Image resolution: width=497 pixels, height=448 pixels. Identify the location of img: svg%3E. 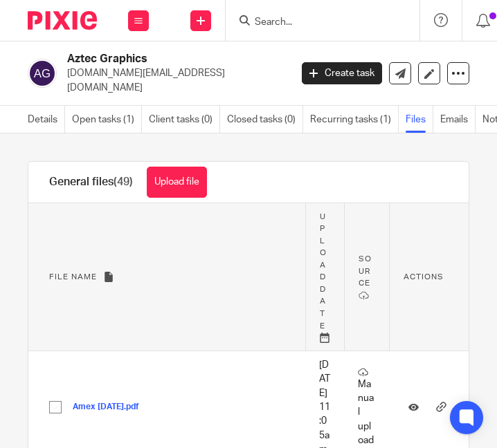
(42, 73).